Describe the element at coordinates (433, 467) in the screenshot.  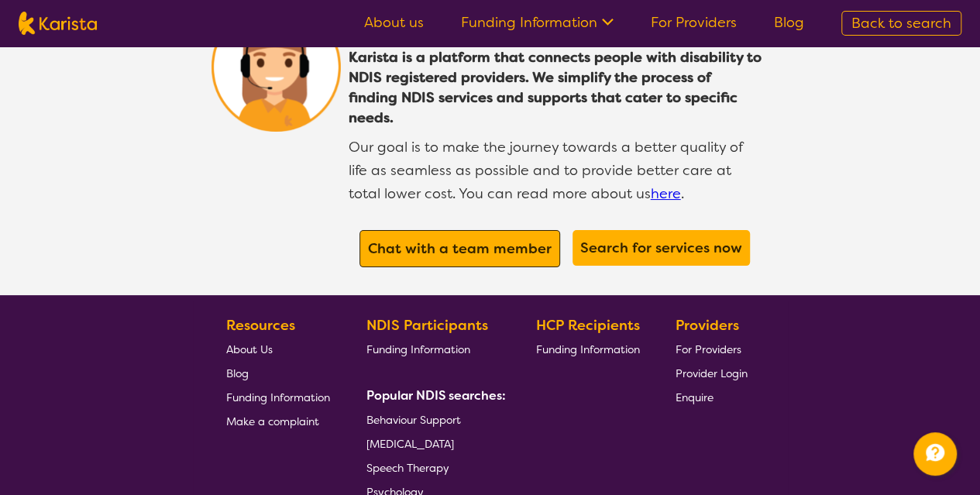
I see `a: Speech Therapy` at that location.